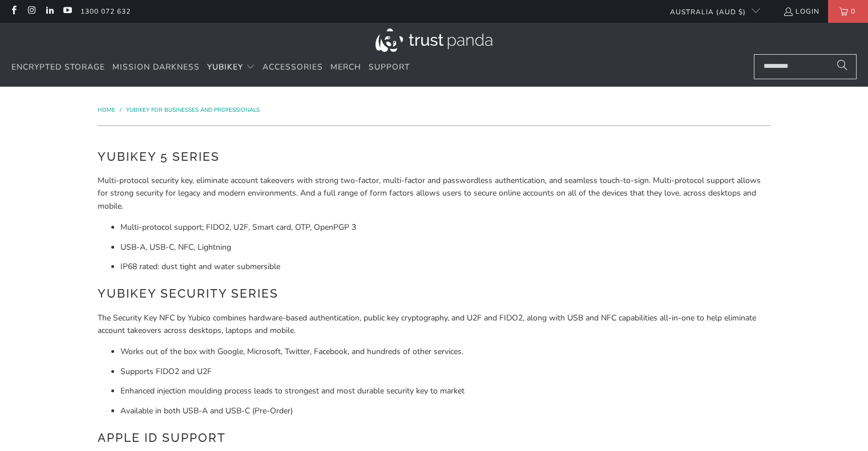  I want to click on h2: Apple ID Support, so click(434, 438).